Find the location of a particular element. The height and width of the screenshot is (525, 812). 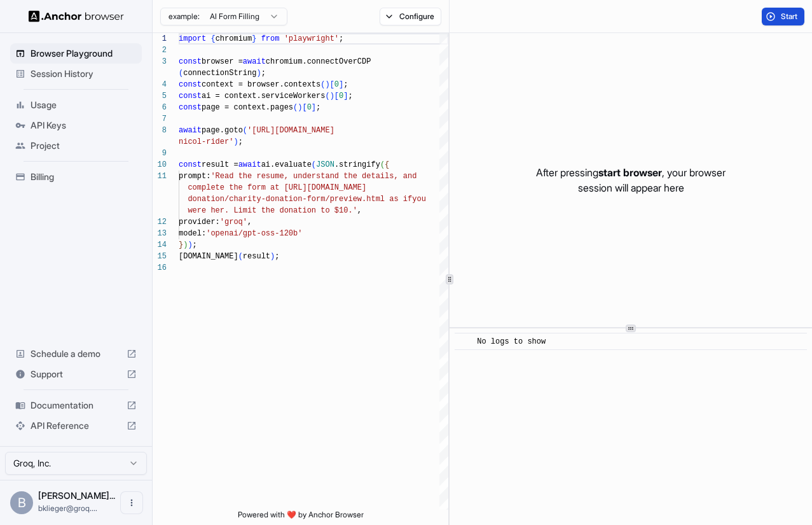

span: Documentation is located at coordinates (76, 405).